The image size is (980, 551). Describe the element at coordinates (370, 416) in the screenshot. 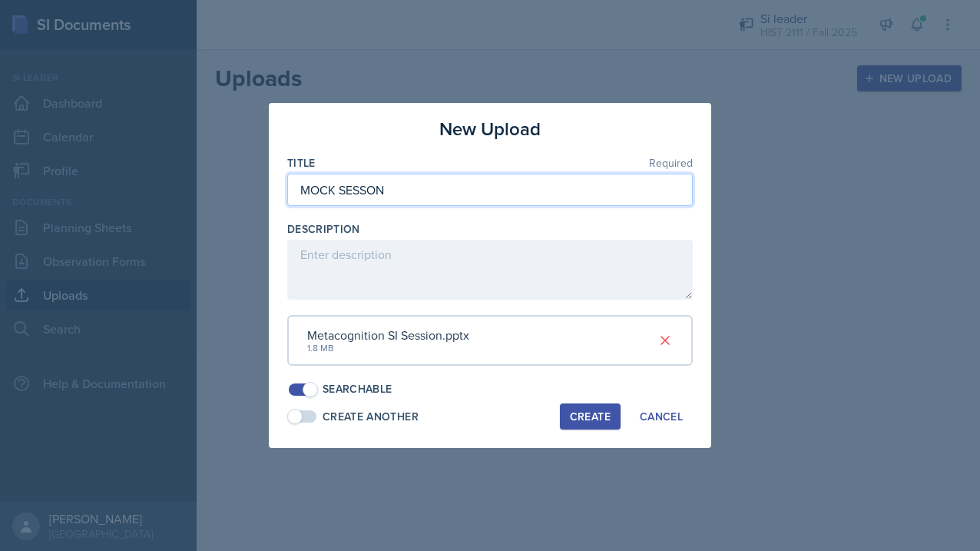

I see `div: Create Another` at that location.